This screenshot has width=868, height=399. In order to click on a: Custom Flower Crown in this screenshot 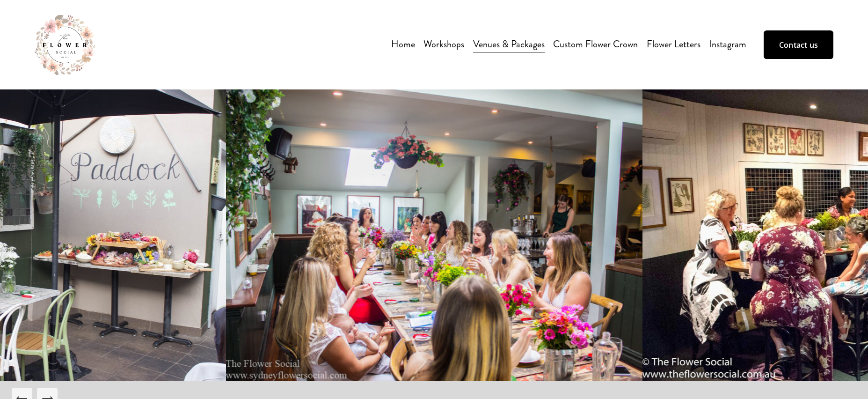, I will do `click(595, 45)`.